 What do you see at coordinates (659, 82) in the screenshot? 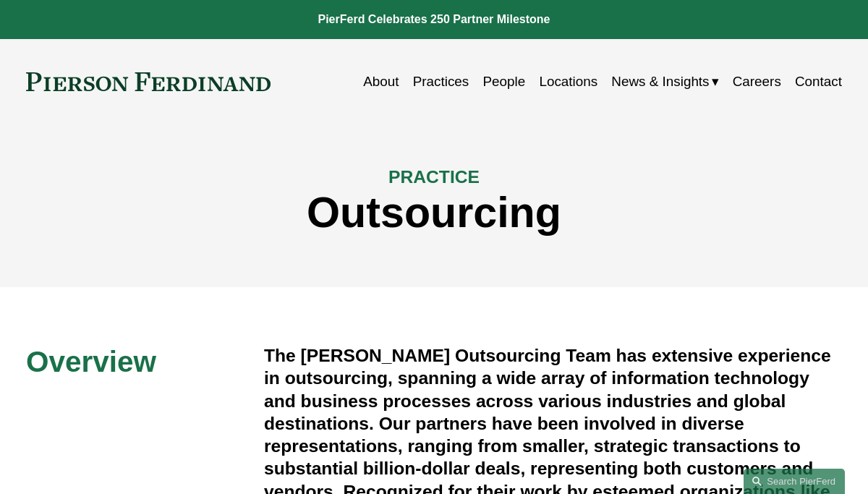
I see `span: News & Insights` at bounding box center [659, 82].